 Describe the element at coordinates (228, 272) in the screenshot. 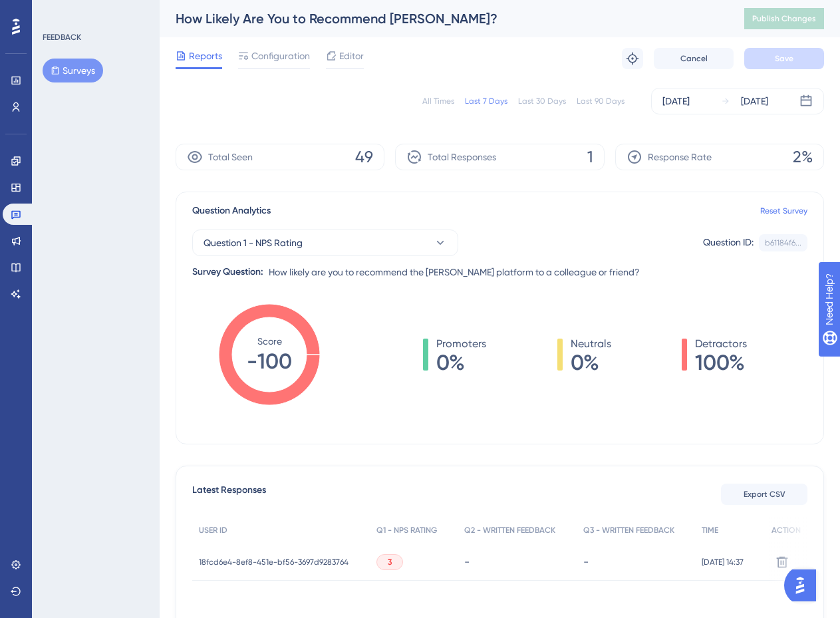

I see `div: Survey Question:` at that location.